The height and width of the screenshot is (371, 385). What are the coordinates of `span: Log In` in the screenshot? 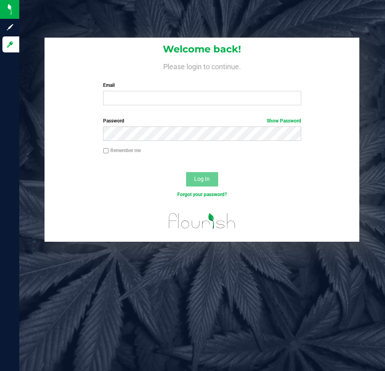 It's located at (201, 179).